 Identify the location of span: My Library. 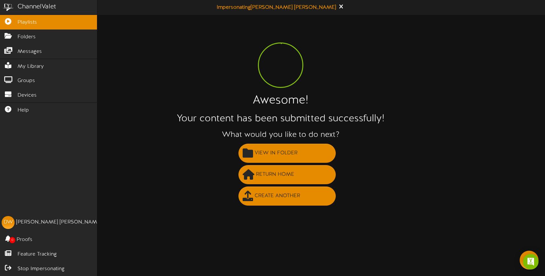
(30, 66).